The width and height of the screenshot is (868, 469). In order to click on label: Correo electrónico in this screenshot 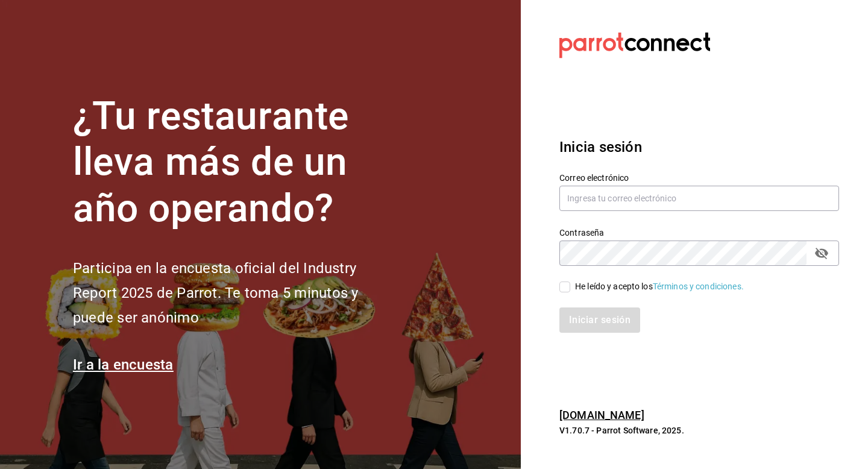, I will do `click(700, 177)`.